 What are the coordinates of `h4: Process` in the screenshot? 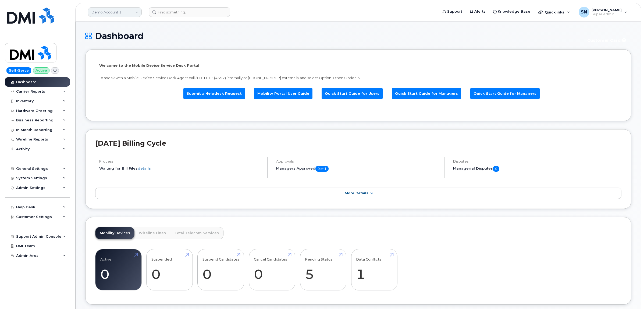 It's located at (181, 161).